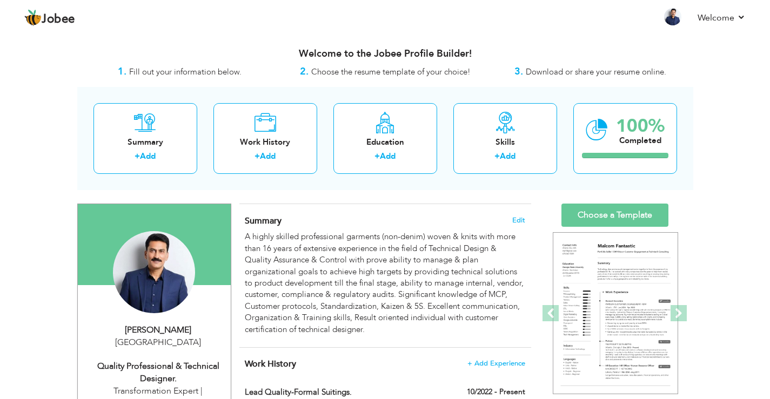  What do you see at coordinates (391, 72) in the screenshot?
I see `span: Choose the resume template of your choice!` at bounding box center [391, 72].